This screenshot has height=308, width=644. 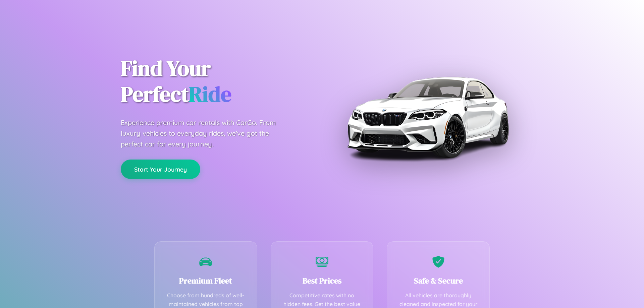 What do you see at coordinates (216, 81) in the screenshot?
I see `h1: Find Your Perfect` at bounding box center [216, 81].